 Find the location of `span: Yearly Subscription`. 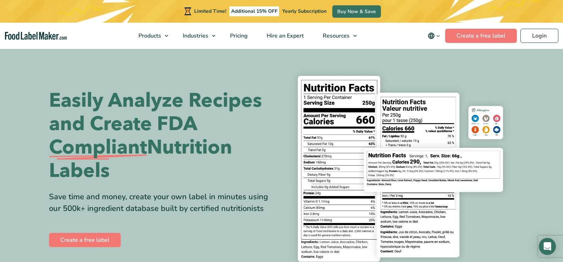

span: Yearly Subscription is located at coordinates (304, 11).